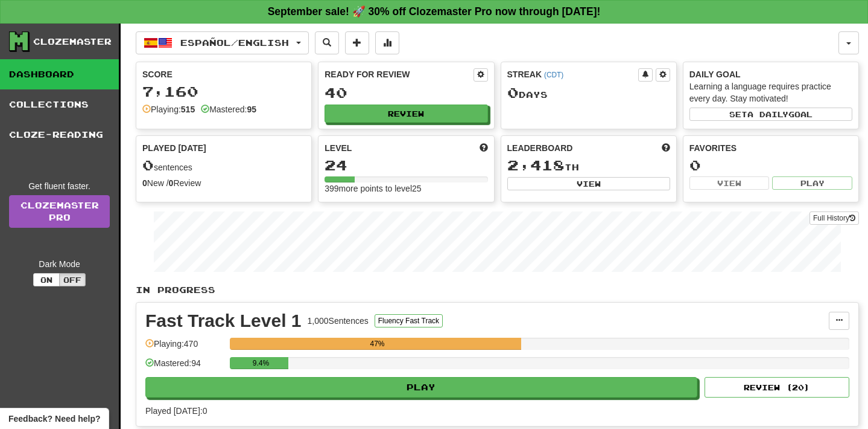  What do you see at coordinates (771, 74) in the screenshot?
I see `div: Daily Goal` at bounding box center [771, 74].